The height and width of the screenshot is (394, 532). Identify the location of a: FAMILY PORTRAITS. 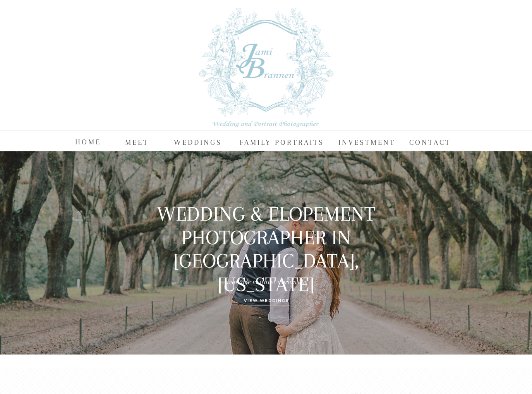
(283, 142).